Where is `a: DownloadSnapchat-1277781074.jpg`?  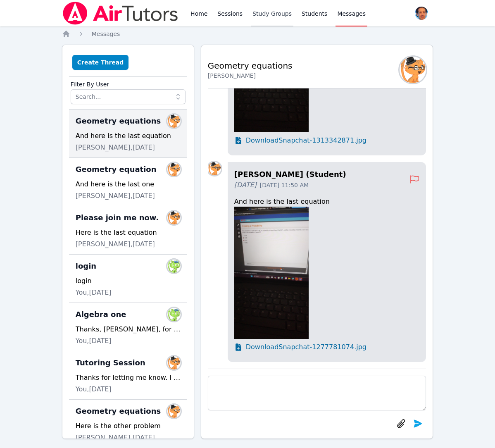 a: DownloadSnapchat-1277781074.jpg is located at coordinates (327, 347).